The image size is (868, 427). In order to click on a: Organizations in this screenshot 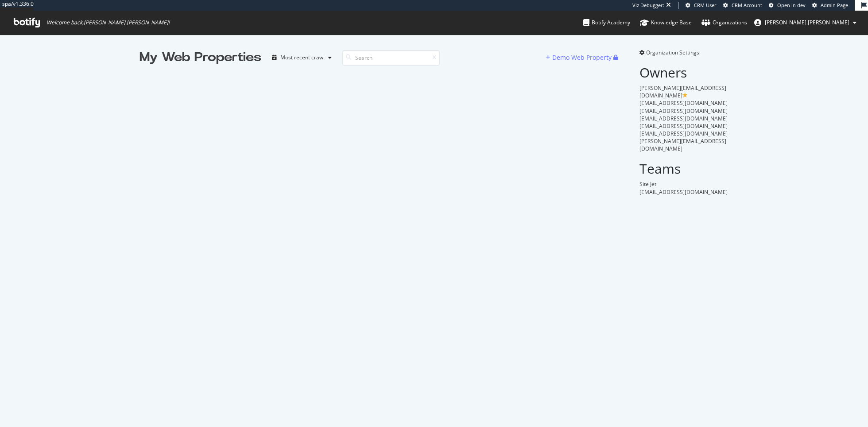, I will do `click(724, 22)`.